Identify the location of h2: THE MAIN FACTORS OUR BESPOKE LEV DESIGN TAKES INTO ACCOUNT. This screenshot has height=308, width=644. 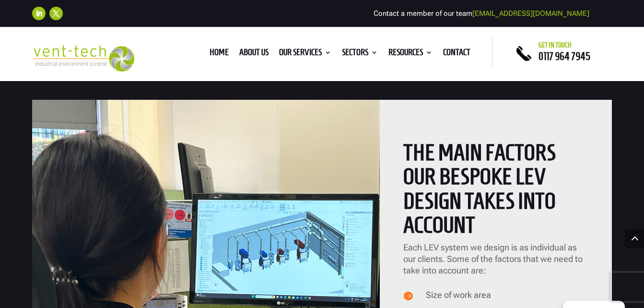
(496, 192).